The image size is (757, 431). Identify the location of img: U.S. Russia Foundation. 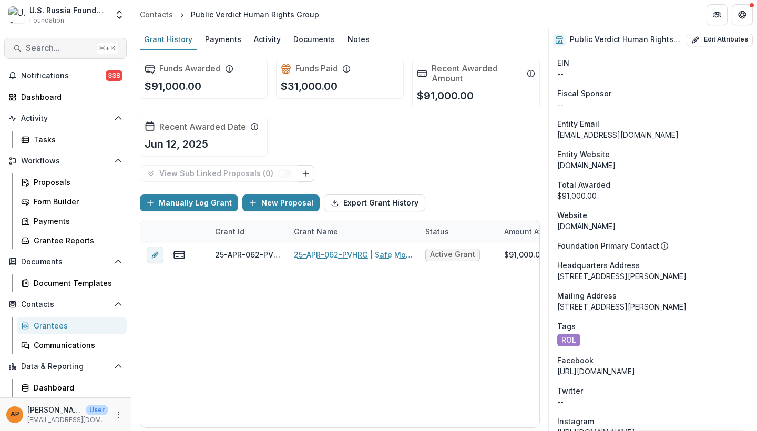
(17, 15).